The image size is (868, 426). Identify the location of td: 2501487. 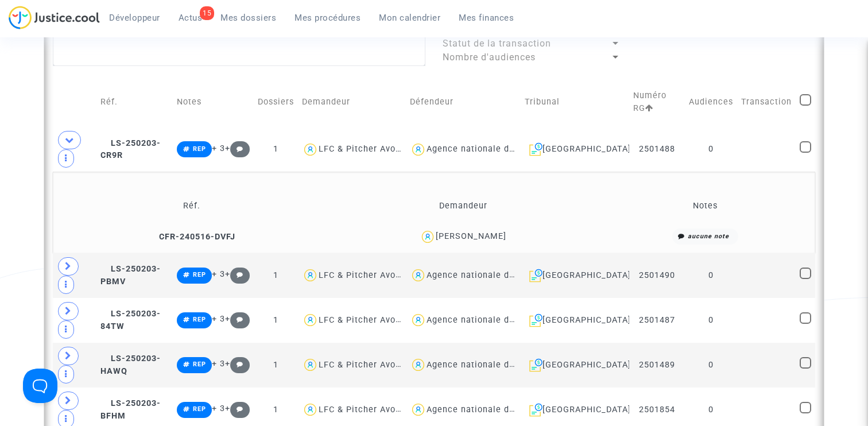
(657, 320).